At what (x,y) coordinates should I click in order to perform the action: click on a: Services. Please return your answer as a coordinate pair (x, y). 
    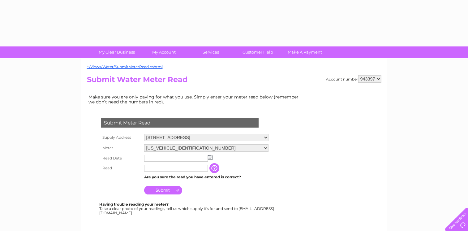
    Looking at the image, I should click on (211, 52).